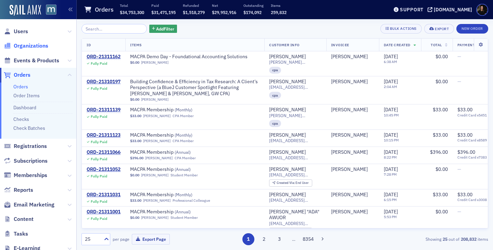 This screenshot has height=250, width=493. Describe the element at coordinates (264, 239) in the screenshot. I see `button: 2` at that location.